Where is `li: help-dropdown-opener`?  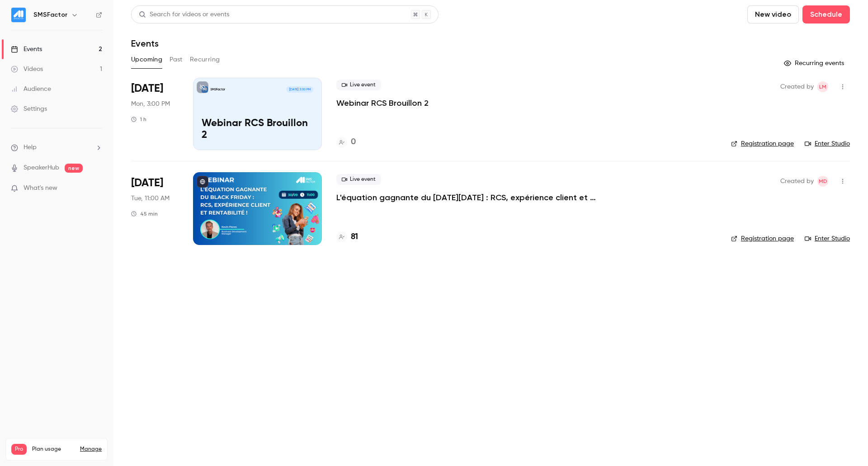
li: help-dropdown-opener is located at coordinates (56, 148).